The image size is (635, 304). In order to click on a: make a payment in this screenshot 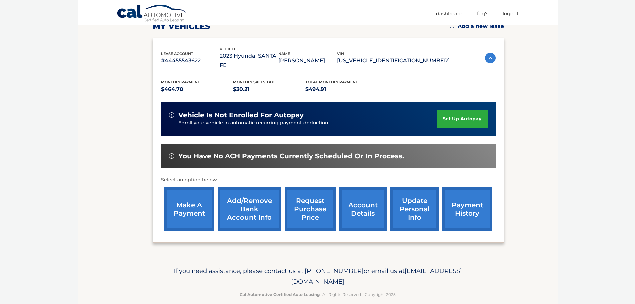, I will do `click(189, 209)`.